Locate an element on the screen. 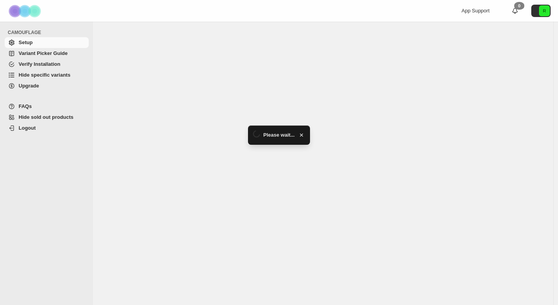 This screenshot has height=305, width=558. span: FAQs is located at coordinates (25, 106).